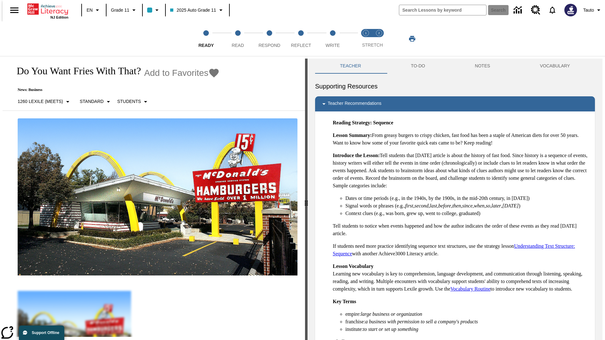  I want to click on button: VOCABULARY, so click(555, 66).